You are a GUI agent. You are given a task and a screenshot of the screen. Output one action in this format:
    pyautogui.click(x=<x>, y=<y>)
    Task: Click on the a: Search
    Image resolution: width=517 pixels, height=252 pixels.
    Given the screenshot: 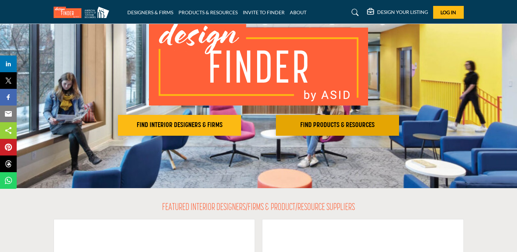 What is the action you would take?
    pyautogui.click(x=354, y=13)
    